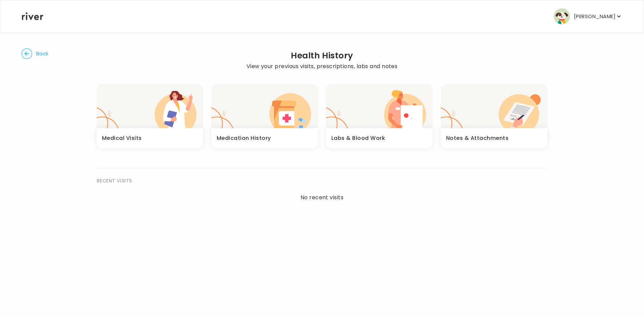 The width and height of the screenshot is (644, 317). Describe the element at coordinates (42, 54) in the screenshot. I see `span: Back` at that location.